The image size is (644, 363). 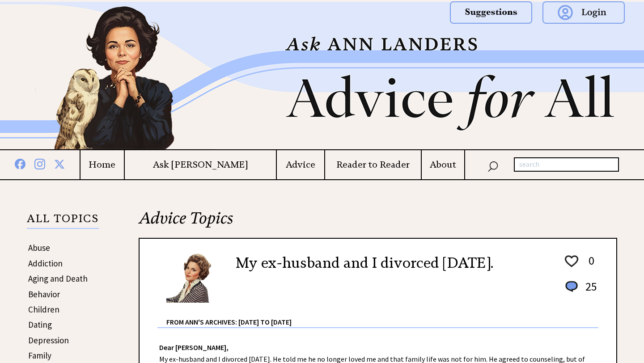 I want to click on img: suggestions.png, so click(x=491, y=12).